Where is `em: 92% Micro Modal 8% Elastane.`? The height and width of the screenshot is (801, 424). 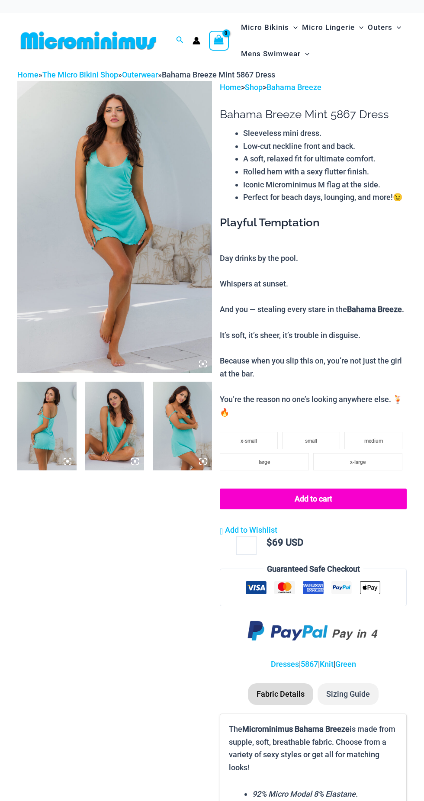 em: 92% Micro Modal 8% Elastane. is located at coordinates (305, 793).